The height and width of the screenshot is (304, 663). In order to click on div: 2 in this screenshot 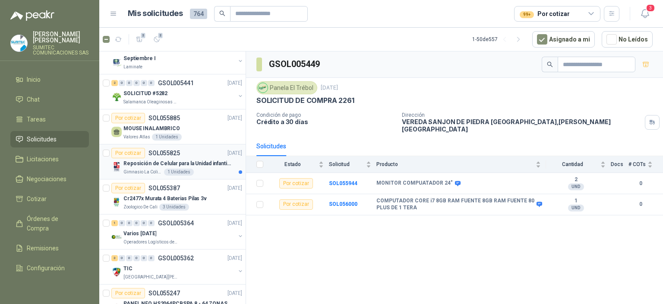, I will do `click(114, 83)`.